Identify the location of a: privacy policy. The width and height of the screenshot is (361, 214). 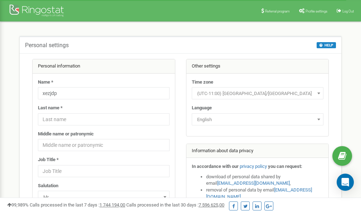
(253, 166).